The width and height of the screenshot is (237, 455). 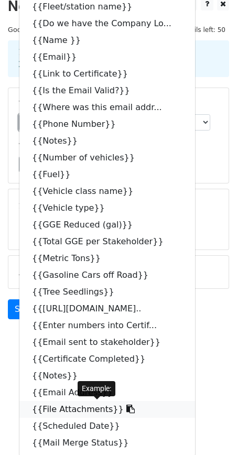 What do you see at coordinates (107, 225) in the screenshot?
I see `a: {{GGE Reduced (gal)}}` at bounding box center [107, 225].